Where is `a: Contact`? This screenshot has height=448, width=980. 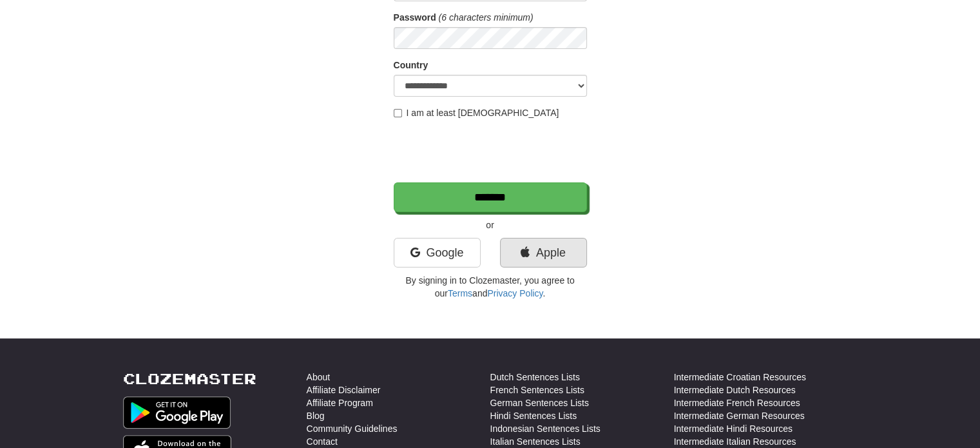 a: Contact is located at coordinates (322, 442).